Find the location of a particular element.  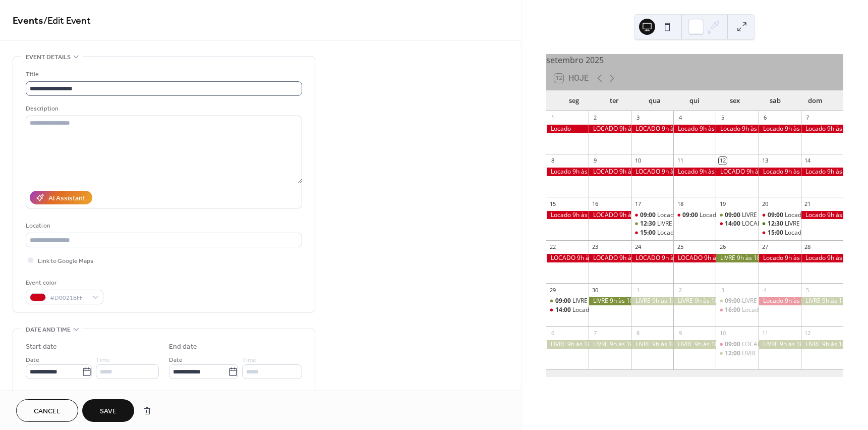

div: 29 is located at coordinates (553, 290).